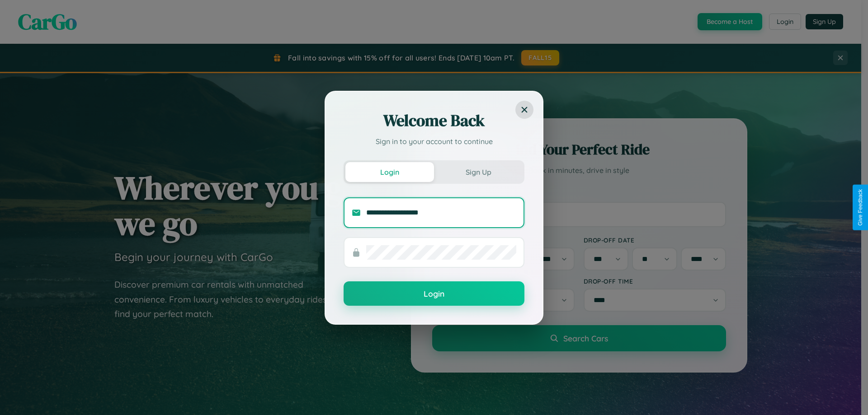 This screenshot has height=415, width=868. Describe the element at coordinates (434, 142) in the screenshot. I see `p: Sign in to your account to continue` at that location.